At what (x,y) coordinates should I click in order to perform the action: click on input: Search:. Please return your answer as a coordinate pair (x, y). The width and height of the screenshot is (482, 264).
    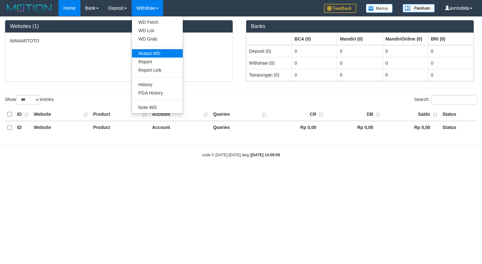
    Looking at the image, I should click on (454, 100).